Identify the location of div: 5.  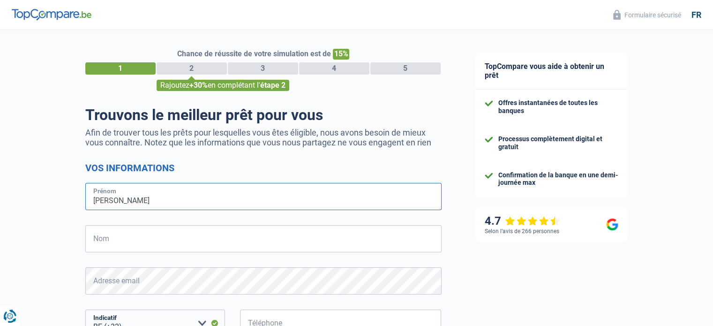
(405, 68).